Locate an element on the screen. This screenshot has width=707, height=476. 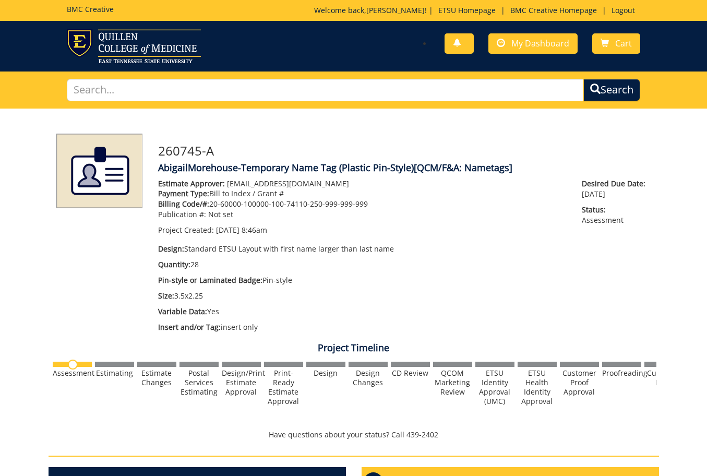
span: Variable Data: is located at coordinates (183, 311).